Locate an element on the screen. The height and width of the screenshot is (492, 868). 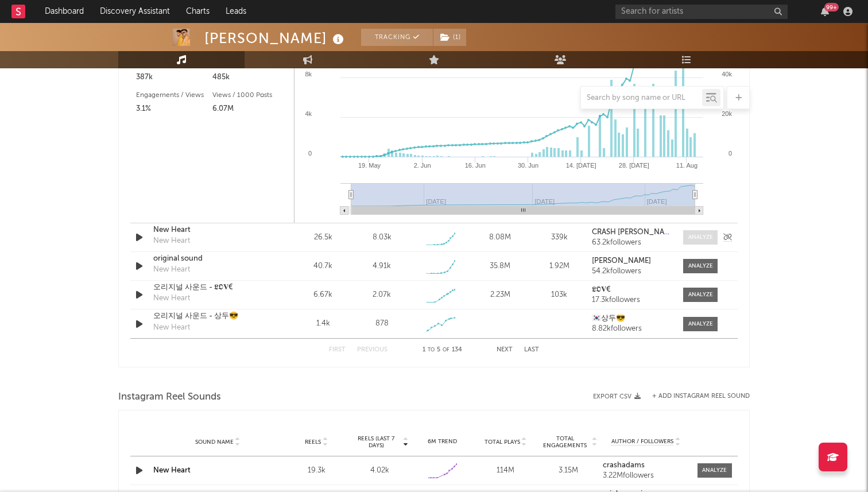
a: 𝕷𝕺𝐕€ is located at coordinates (632, 290).